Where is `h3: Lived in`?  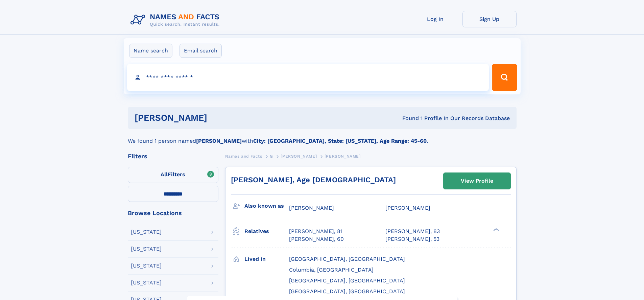
h3: Lived in is located at coordinates (267, 259).